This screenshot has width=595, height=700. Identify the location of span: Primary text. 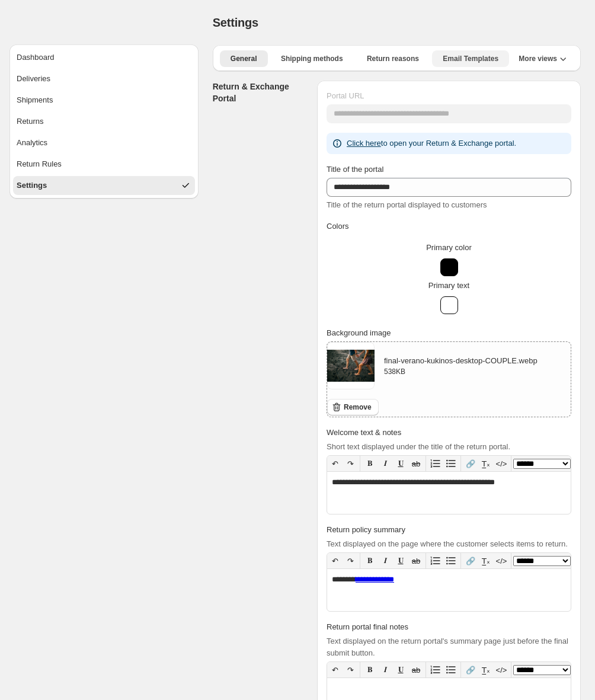
(449, 285).